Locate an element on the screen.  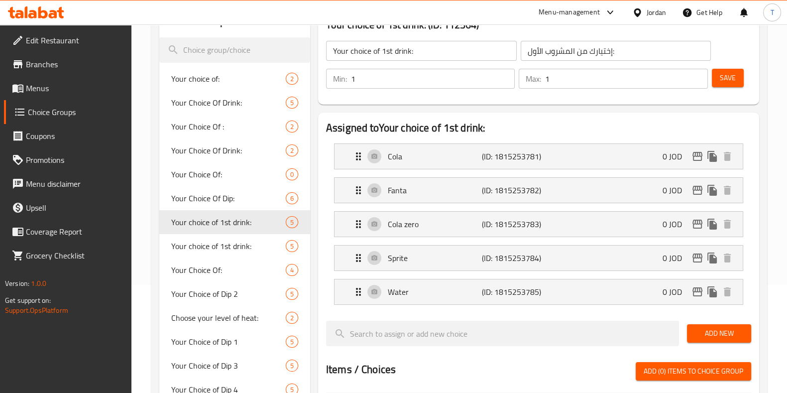
h2: Items / Choices is located at coordinates (361, 369).